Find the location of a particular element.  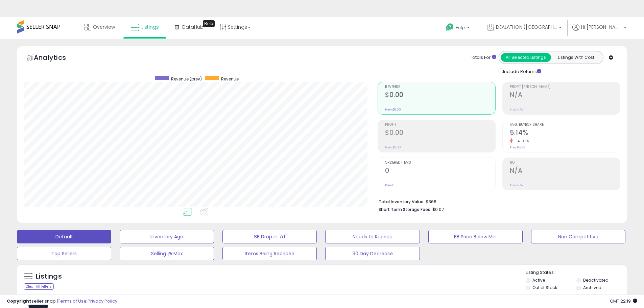

a: Terms of Use is located at coordinates (72, 301).